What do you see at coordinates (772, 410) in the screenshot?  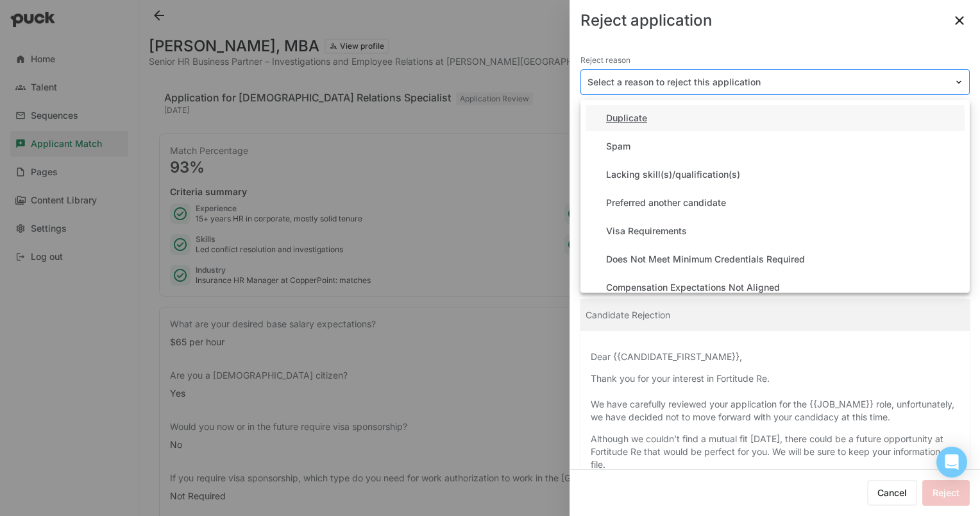 I see `span: We have carefully reviewed your application for the {{JOB_NAME}} role, unfortunately, we have dec...` at bounding box center [772, 410].